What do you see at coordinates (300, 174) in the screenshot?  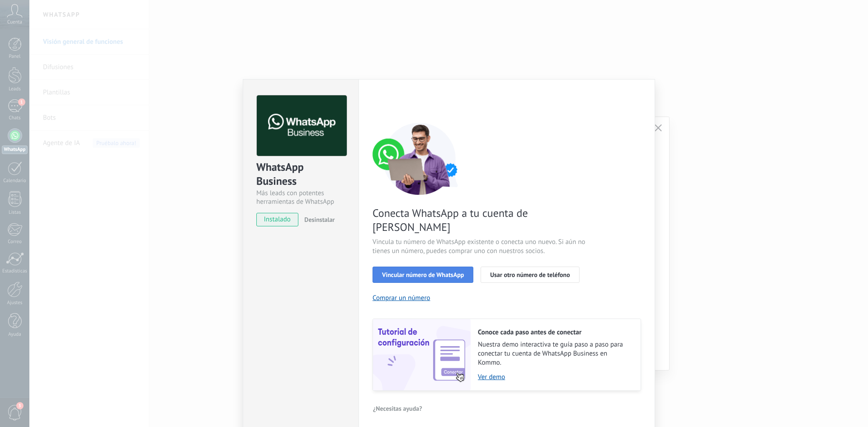 I see `div: WhatsApp Business` at bounding box center [300, 174].